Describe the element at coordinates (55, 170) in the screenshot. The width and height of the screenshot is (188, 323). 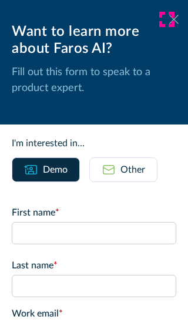
I see `div: Demo` at that location.